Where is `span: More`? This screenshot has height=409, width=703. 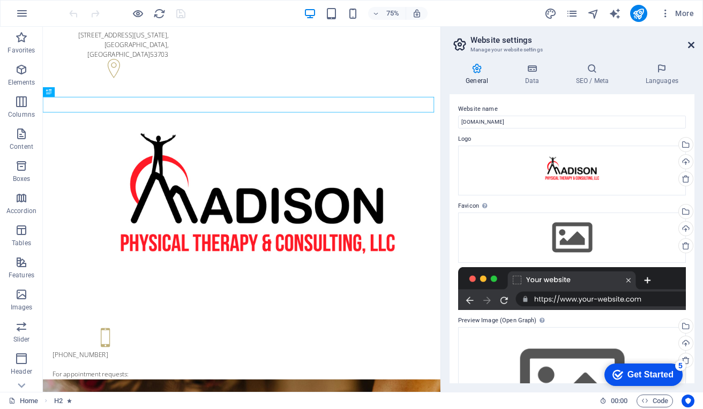 span: More is located at coordinates (677, 13).